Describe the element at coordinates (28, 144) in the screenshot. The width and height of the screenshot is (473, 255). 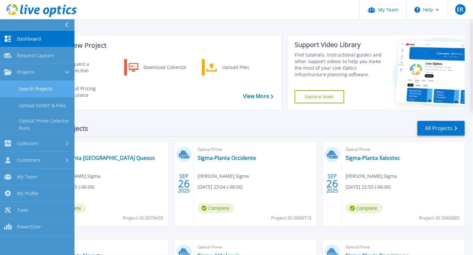
I see `span: Collectors` at that location.